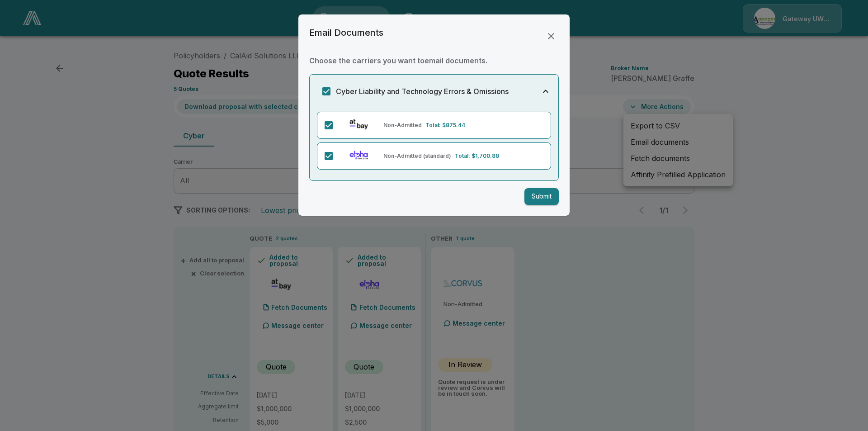 The height and width of the screenshot is (431, 868). I want to click on div: At-Bay (Non-Admitted)Non-AdmittedTotal: $875.44, so click(434, 125).